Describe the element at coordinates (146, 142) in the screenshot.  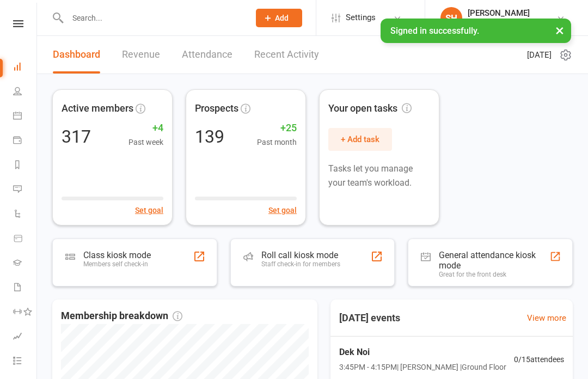
I see `span: Past week` at that location.